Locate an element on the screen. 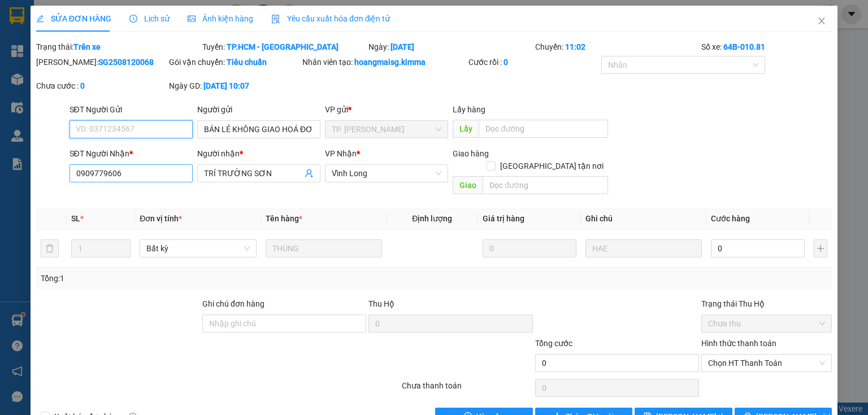  div: Vĩnh Long is located at coordinates (67, 16).